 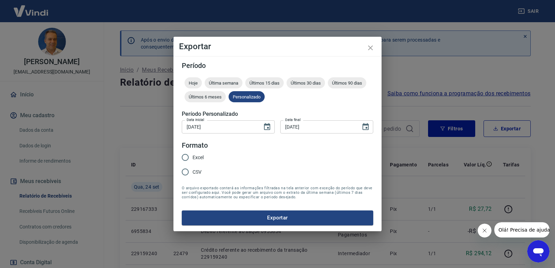 I want to click on span: Últimos 30 dias, so click(x=305, y=83).